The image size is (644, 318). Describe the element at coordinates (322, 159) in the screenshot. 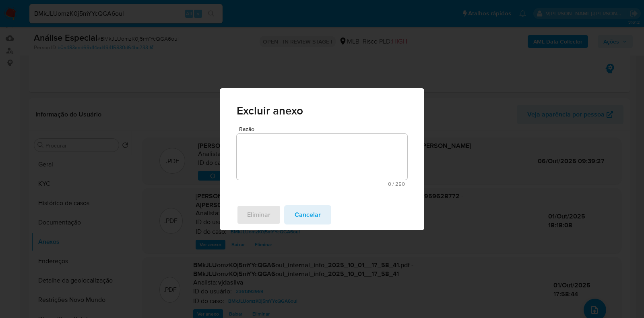

I see `div: Excluir anexo` at that location.